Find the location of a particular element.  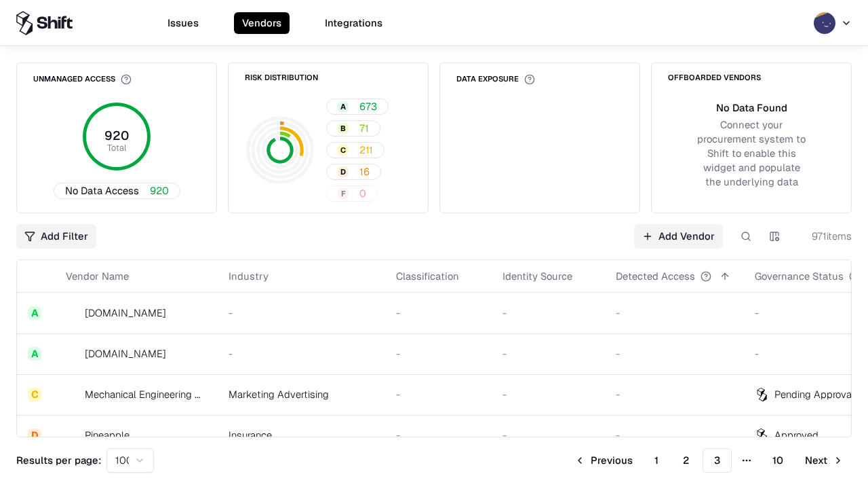

div: Connect your procurement system to Shift to enable this widget and populate the underlying data is located at coordinates (752, 153).